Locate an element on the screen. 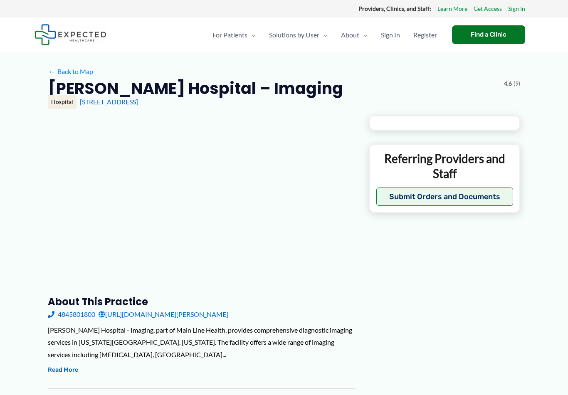 This screenshot has height=395, width=568. span: Register is located at coordinates (425, 35).